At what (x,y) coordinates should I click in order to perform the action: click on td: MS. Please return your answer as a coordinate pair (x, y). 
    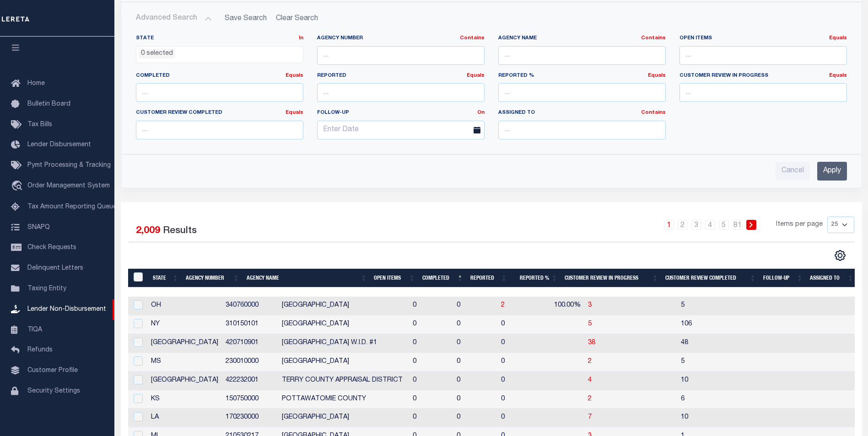
    Looking at the image, I should click on (184, 362).